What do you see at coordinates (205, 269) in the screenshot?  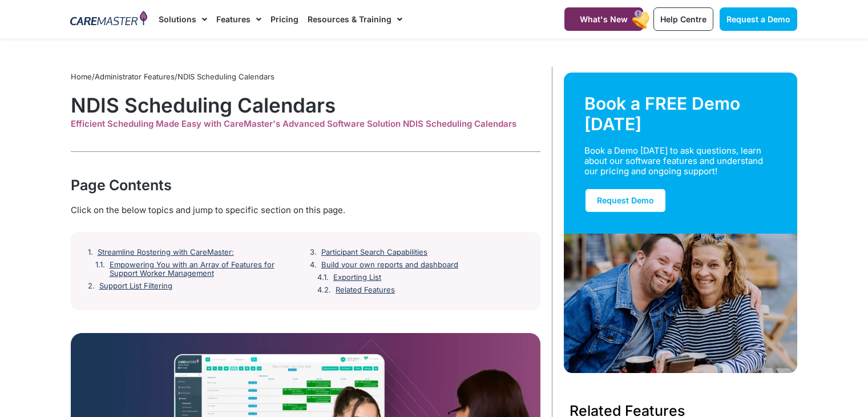 I see `a: Empowering You with an Array of Features for Support Worker Management` at bounding box center [205, 269].